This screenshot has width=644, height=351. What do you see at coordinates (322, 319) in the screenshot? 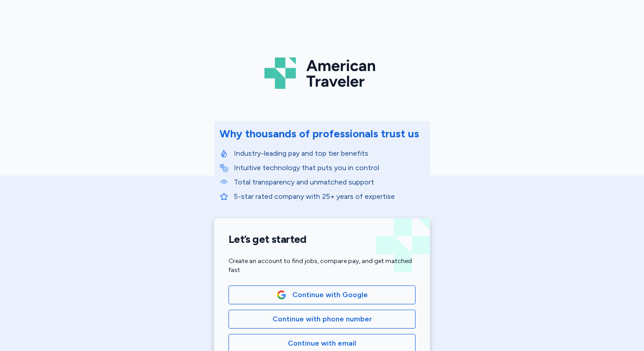
I see `button: Continue with phone number` at bounding box center [322, 319].